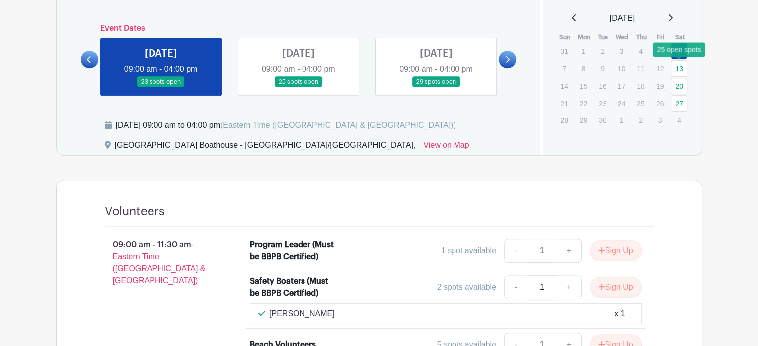 The height and width of the screenshot is (346, 758). I want to click on div: x 1, so click(620, 314).